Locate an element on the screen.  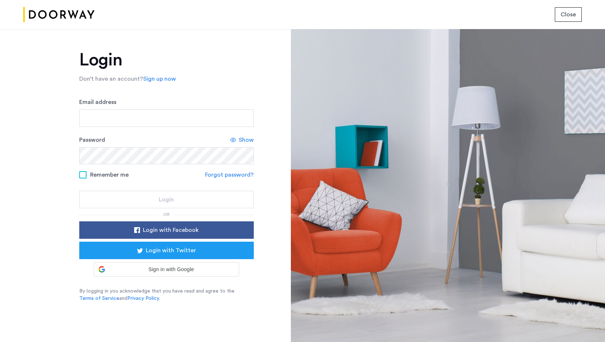
a: Forgot password? is located at coordinates (229, 175).